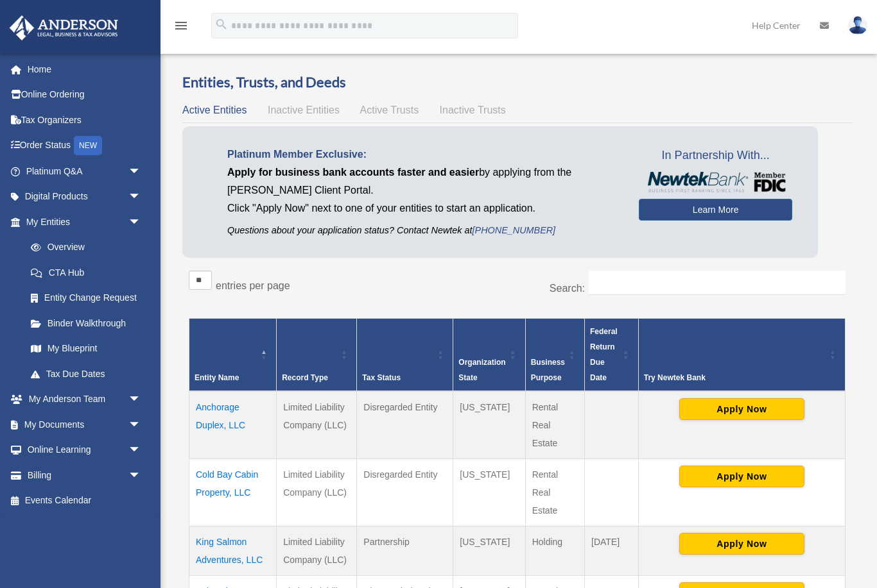 Image resolution: width=877 pixels, height=588 pixels. Describe the element at coordinates (481, 370) in the screenshot. I see `span: Organization State` at that location.